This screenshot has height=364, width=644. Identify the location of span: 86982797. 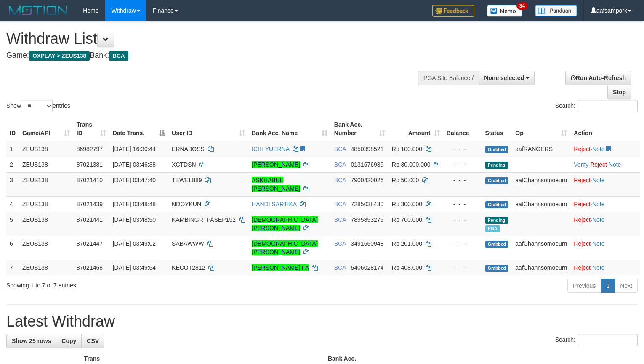
(90, 149).